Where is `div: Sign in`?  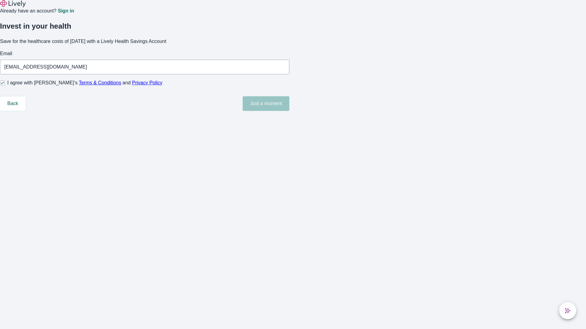 div: Sign in is located at coordinates (66, 11).